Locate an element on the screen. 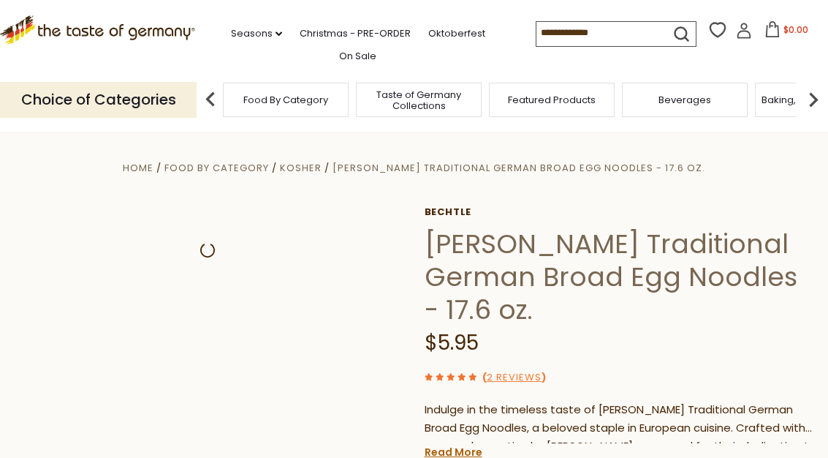 This screenshot has width=828, height=458. span: Kosher is located at coordinates (300, 167).